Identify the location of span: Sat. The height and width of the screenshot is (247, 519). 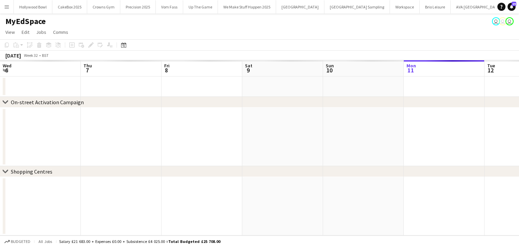
(249, 66).